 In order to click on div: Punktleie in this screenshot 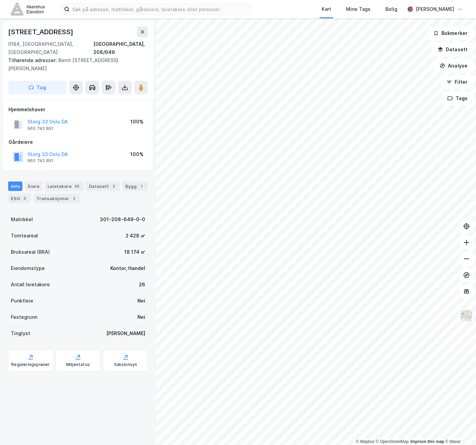, I will do `click(22, 301)`.